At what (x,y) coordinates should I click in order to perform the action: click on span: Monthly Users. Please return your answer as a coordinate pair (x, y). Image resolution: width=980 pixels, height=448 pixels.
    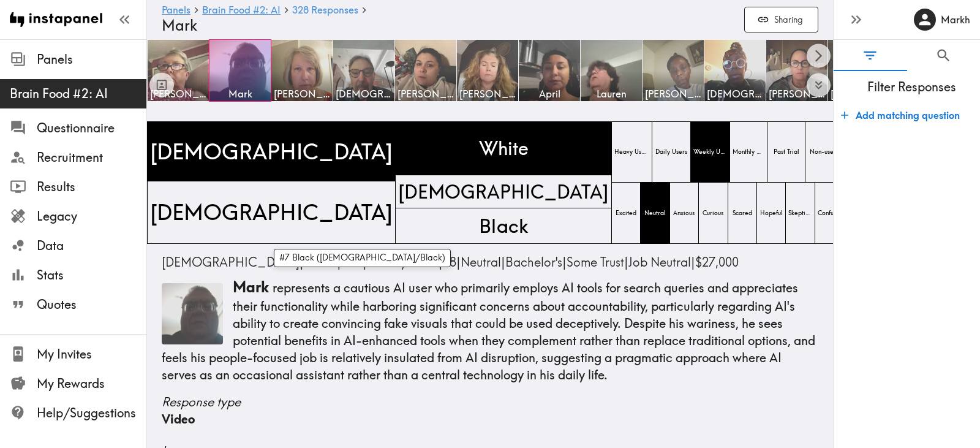
    Looking at the image, I should click on (748, 152).